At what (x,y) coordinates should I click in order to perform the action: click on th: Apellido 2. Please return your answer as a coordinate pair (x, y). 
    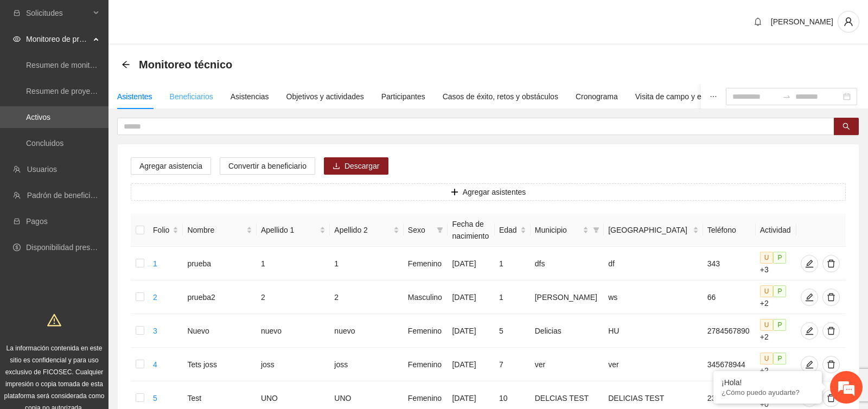
    Looking at the image, I should click on (366, 230).